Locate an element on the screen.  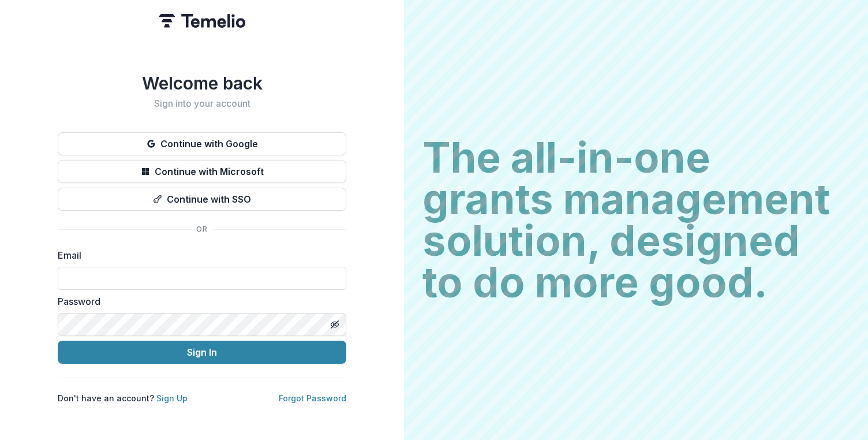
h2: Sign into your account is located at coordinates (202, 103).